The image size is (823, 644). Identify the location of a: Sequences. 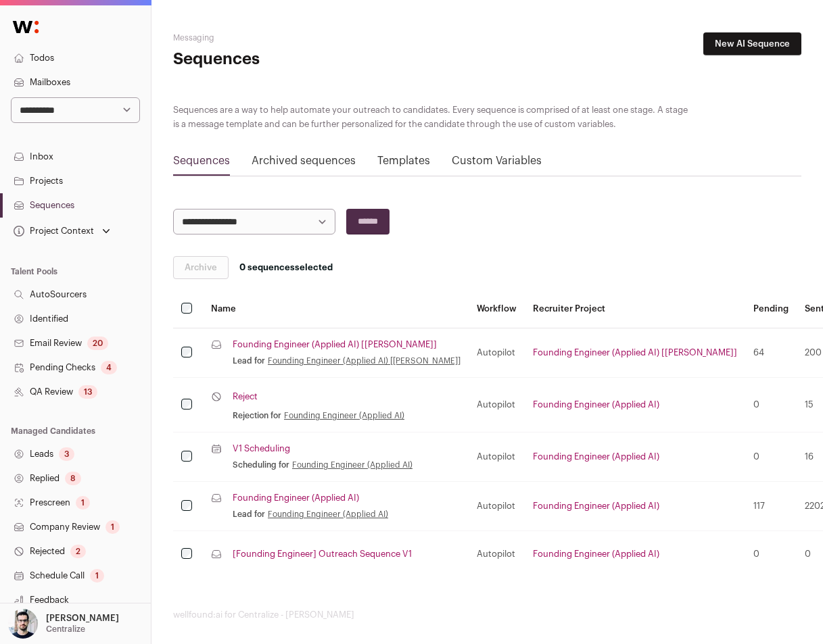
(202, 161).